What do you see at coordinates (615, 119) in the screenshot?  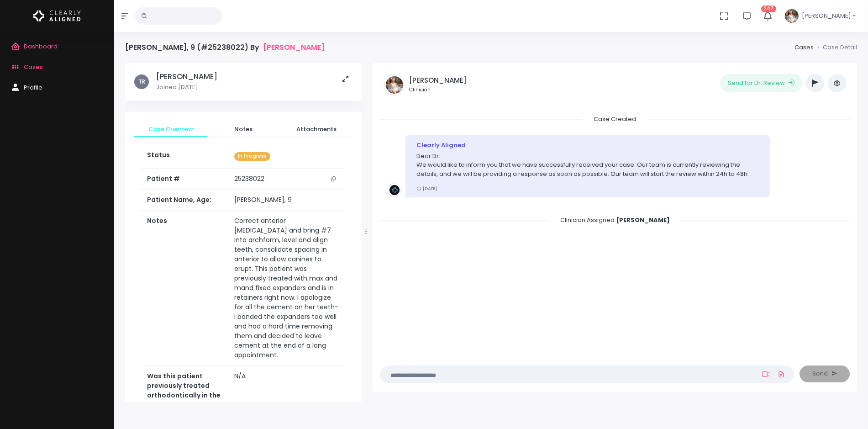 I see `span: Case Created` at bounding box center [615, 119].